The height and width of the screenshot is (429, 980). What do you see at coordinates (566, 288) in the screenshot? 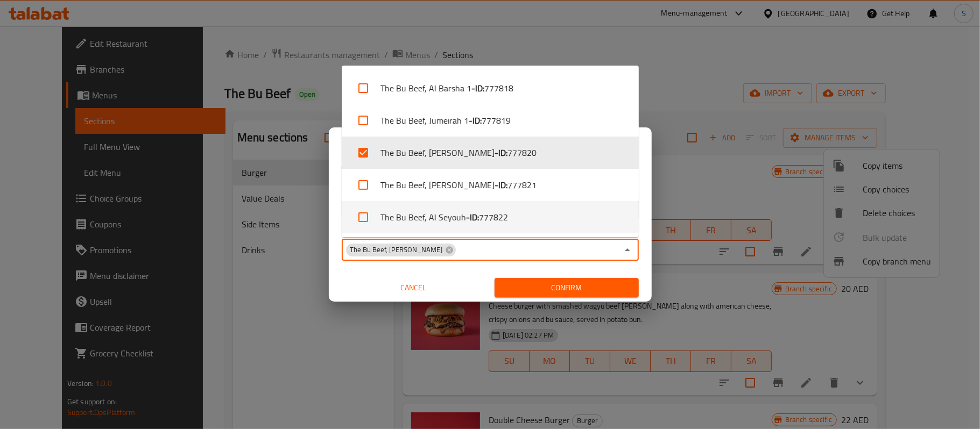
I see `span: Confirm` at bounding box center [566, 288].